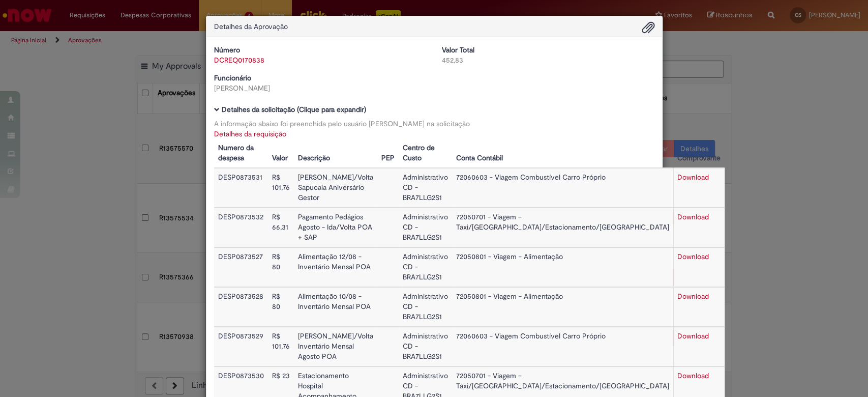  I want to click on b: Número, so click(227, 50).